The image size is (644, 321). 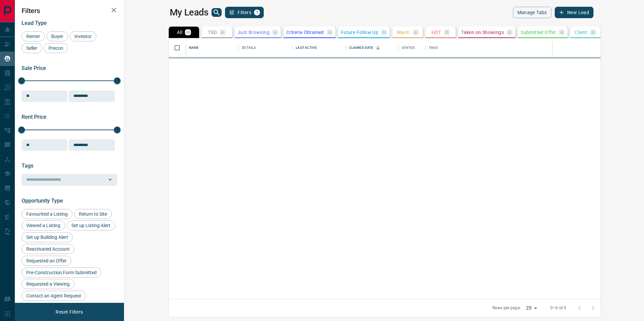 What do you see at coordinates (507, 308) in the screenshot?
I see `p: Rows per page:` at bounding box center [507, 308].